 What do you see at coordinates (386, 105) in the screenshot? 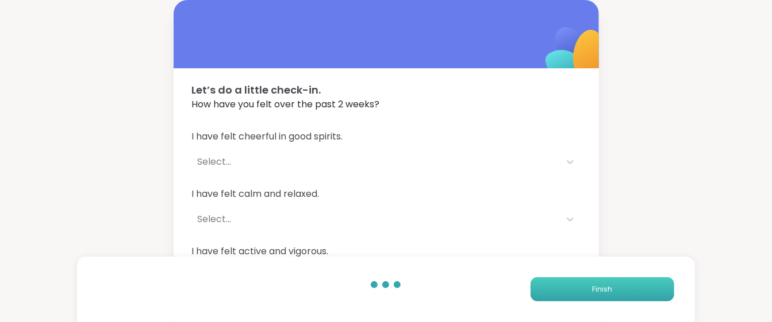
I see `span: How have you felt over the past 2 weeks?` at bounding box center [386, 105].